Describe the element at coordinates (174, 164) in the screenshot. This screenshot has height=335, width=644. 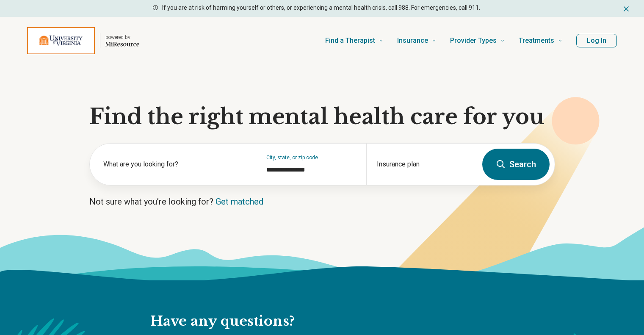
I see `label: What are you looking for?` at that location.